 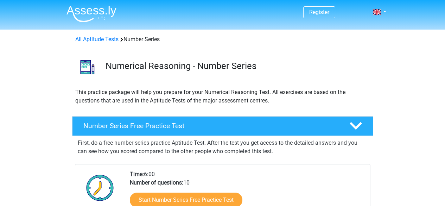 What do you see at coordinates (223, 126) in the screenshot?
I see `a: Number Series Free Practice Test` at bounding box center [223, 126].